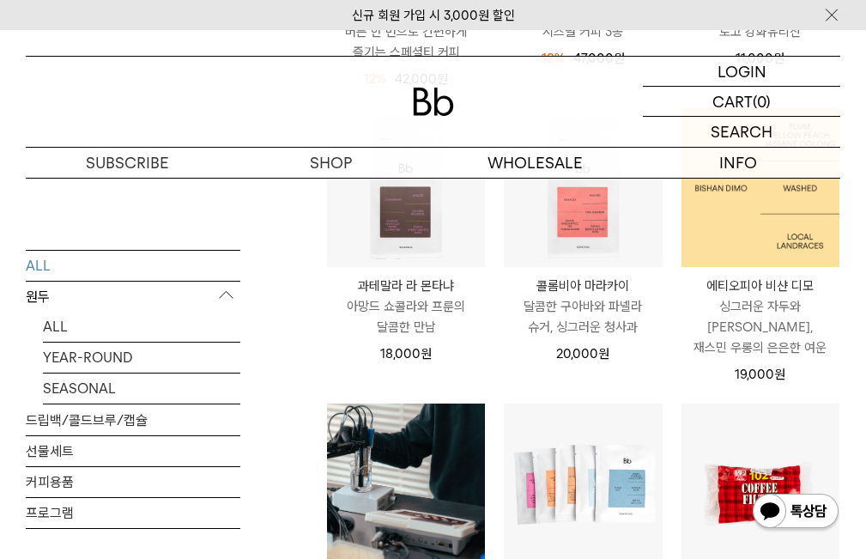  What do you see at coordinates (535, 162) in the screenshot?
I see `p: WHOLESALE` at bounding box center [535, 162].